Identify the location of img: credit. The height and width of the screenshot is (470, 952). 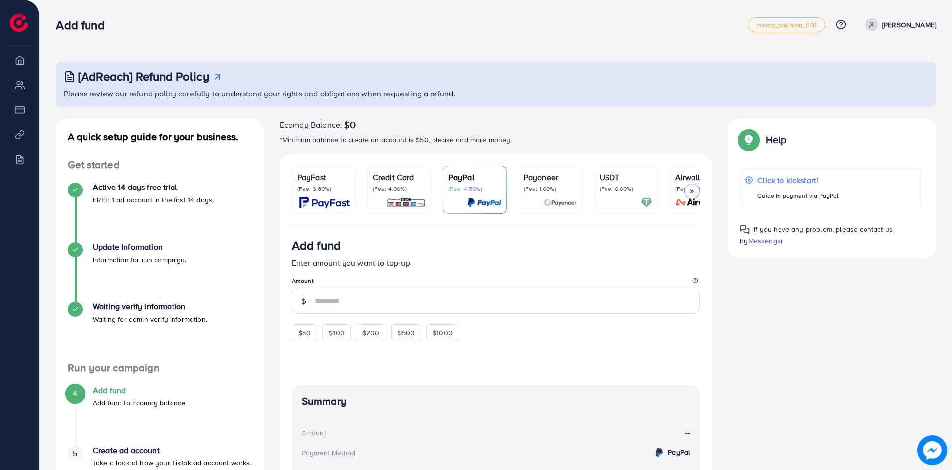
(659, 452).